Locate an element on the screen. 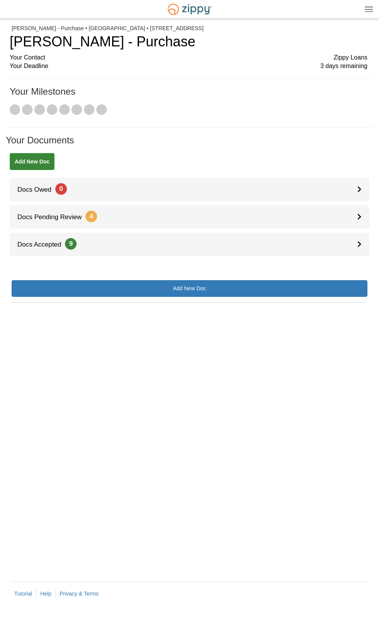 The width and height of the screenshot is (379, 635). a: Privacy & Terms is located at coordinates (79, 594).